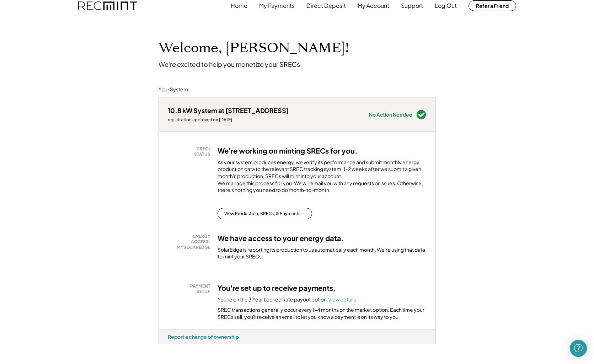  What do you see at coordinates (191, 289) in the screenshot?
I see `div: PAYMENT SETUP` at bounding box center [191, 289].